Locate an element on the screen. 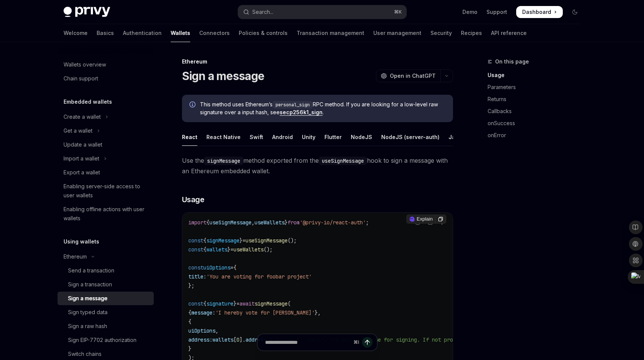 The width and height of the screenshot is (644, 360). h1: Sign a message is located at coordinates (223, 76).